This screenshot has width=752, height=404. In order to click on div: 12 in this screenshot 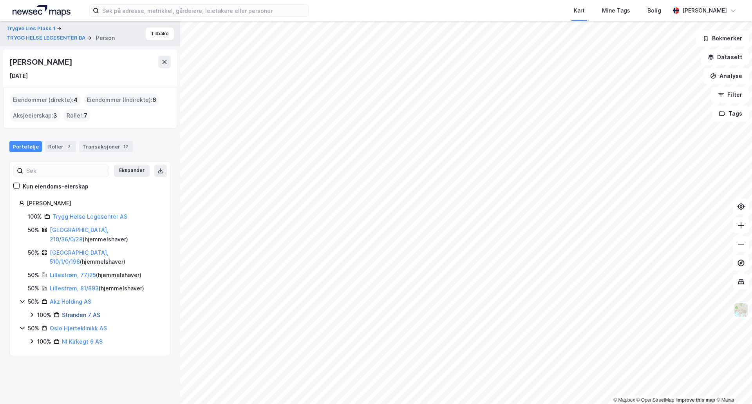, I will do `click(126, 147)`.